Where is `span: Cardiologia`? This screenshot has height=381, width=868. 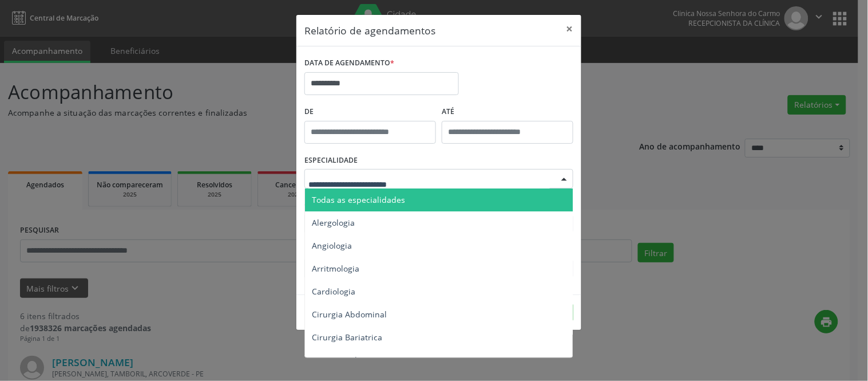 span: Cardiologia is located at coordinates (334, 291).